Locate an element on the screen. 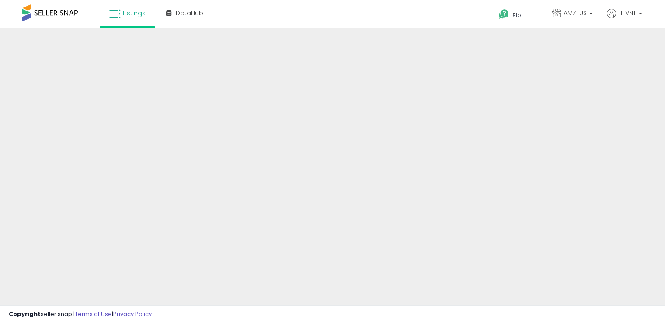 The height and width of the screenshot is (323, 665). a: Hi VNT is located at coordinates (624, 18).